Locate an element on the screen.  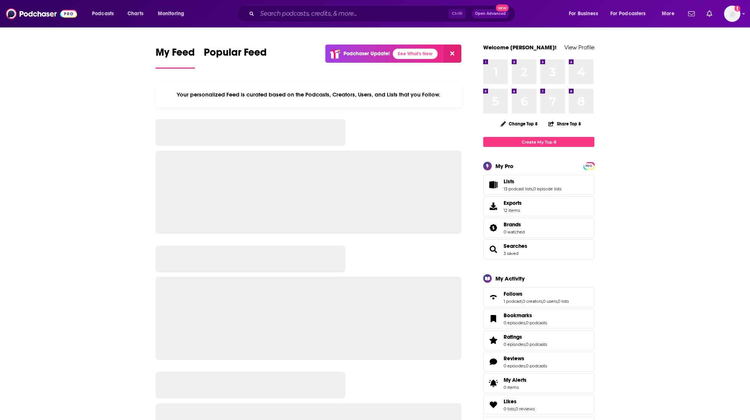
a: 13 podcast lists is located at coordinates (518, 189).